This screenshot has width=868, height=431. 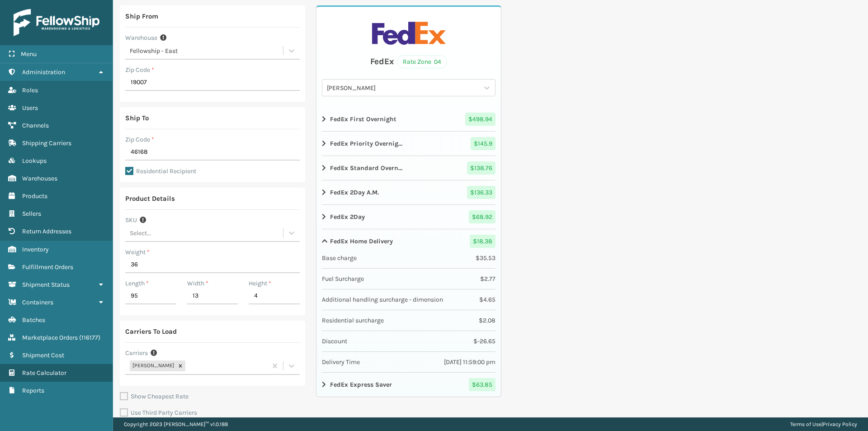 What do you see at coordinates (32, 213) in the screenshot?
I see `span: Sellers` at bounding box center [32, 213].